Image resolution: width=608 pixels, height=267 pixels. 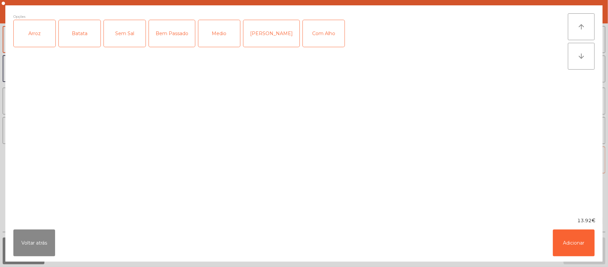 What do you see at coordinates (19, 16) in the screenshot?
I see `span: Opções` at bounding box center [19, 16].